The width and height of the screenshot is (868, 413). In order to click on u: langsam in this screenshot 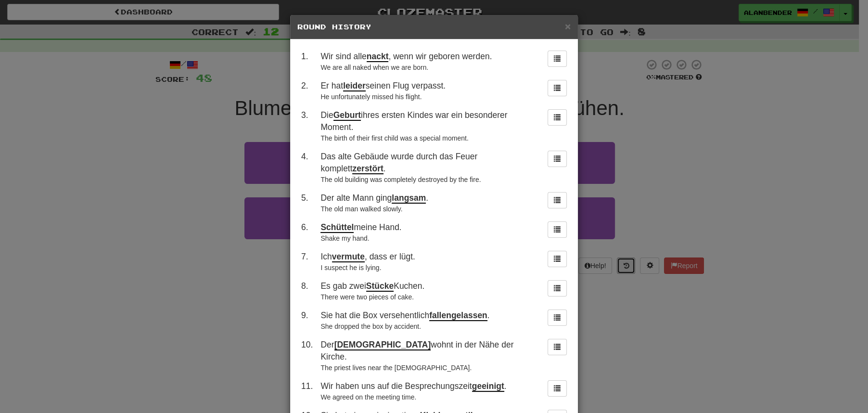, I will do `click(408, 198)`.